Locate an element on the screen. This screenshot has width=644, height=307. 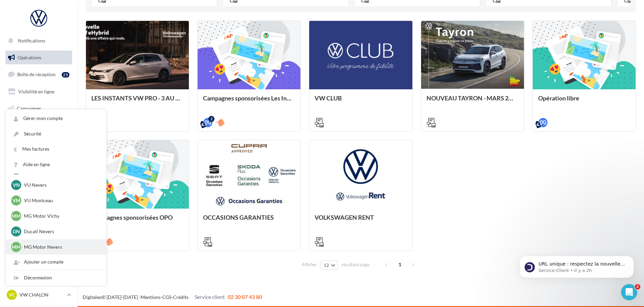
span: Opérations is located at coordinates (29, 57).